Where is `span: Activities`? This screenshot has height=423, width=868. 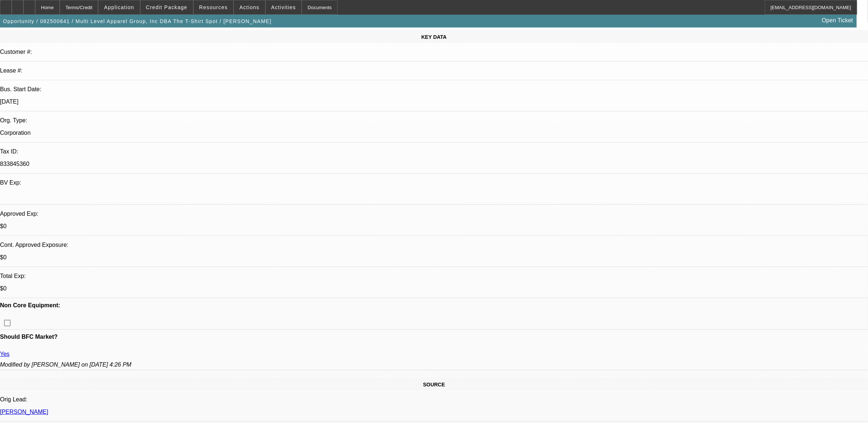 span: Activities is located at coordinates (284, 7).